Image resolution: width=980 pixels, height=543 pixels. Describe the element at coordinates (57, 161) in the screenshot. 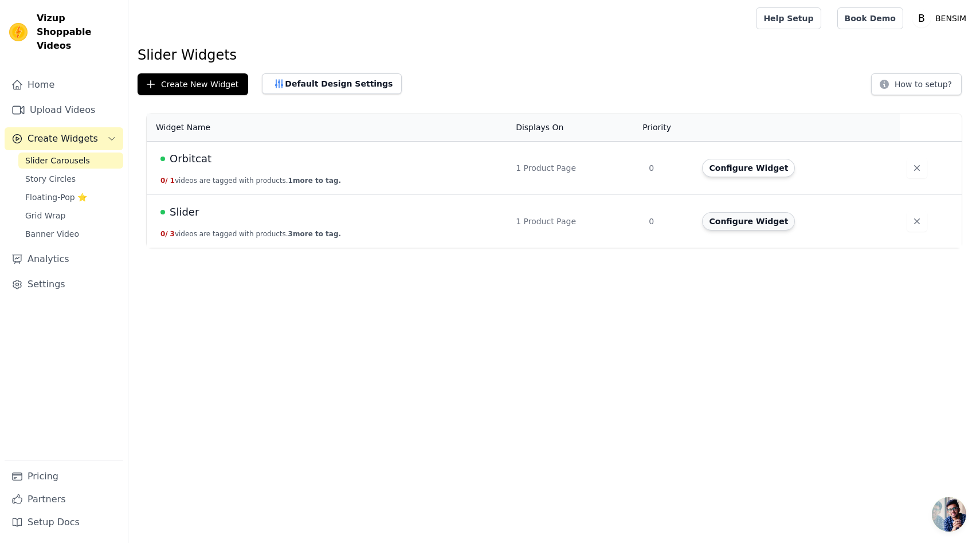

I see `span: Slider Carousels` at that location.